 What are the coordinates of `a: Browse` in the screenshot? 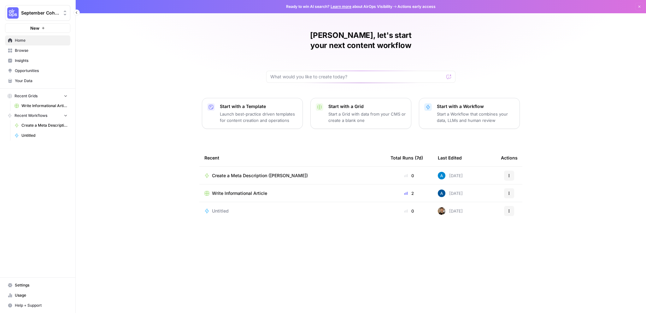 It's located at (38, 50).